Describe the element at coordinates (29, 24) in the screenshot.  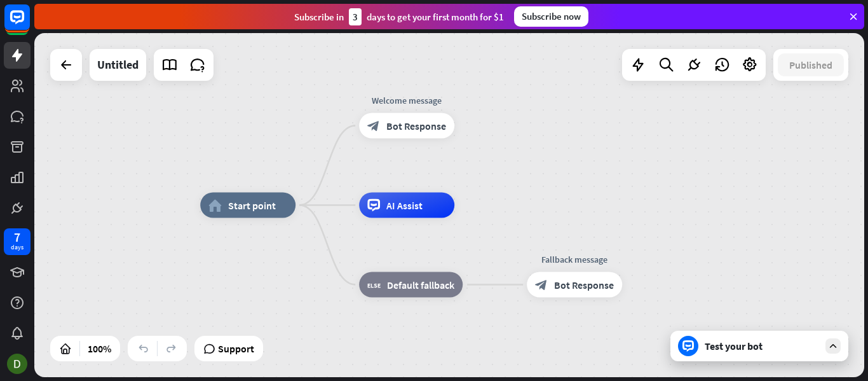
I see `button: Open LiveChat chat widget` at that location.